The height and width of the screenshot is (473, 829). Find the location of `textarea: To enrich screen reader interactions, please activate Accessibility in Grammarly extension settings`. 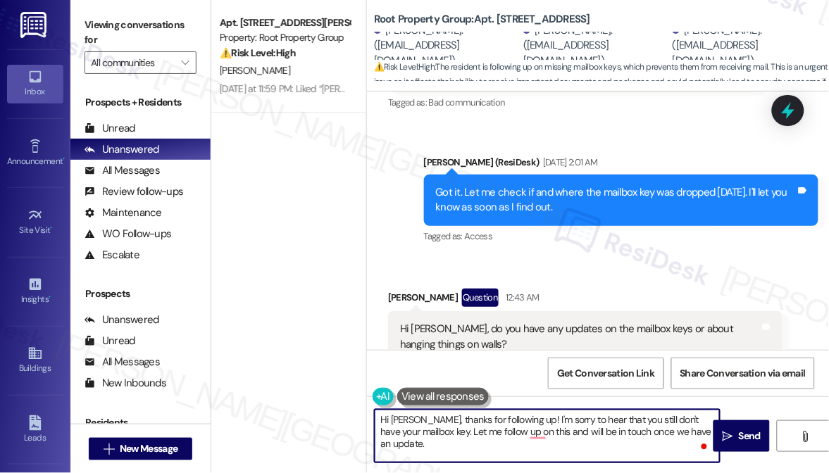

textarea: To enrich screen reader interactions, please activate Accessibility in Grammarly extension settings is located at coordinates (547, 436).